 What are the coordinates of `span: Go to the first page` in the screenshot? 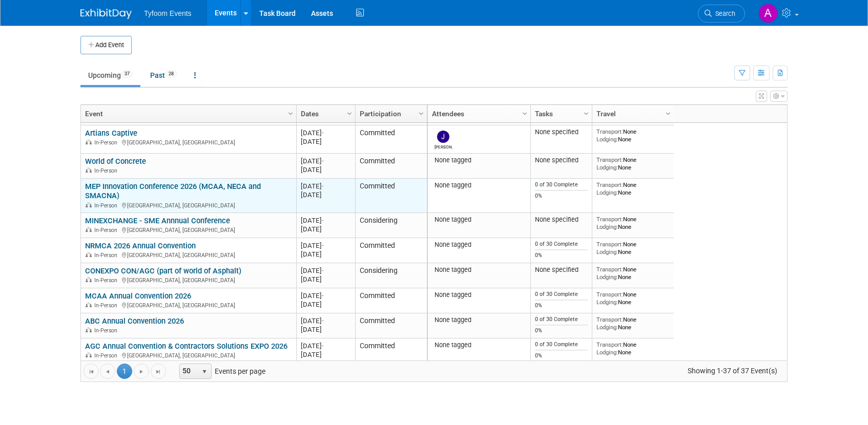 It's located at (91, 372).